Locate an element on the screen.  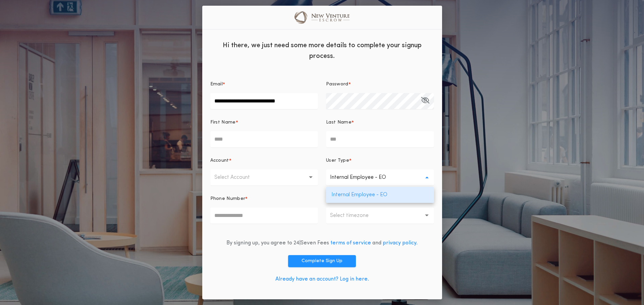
p: User Type is located at coordinates (337, 161).